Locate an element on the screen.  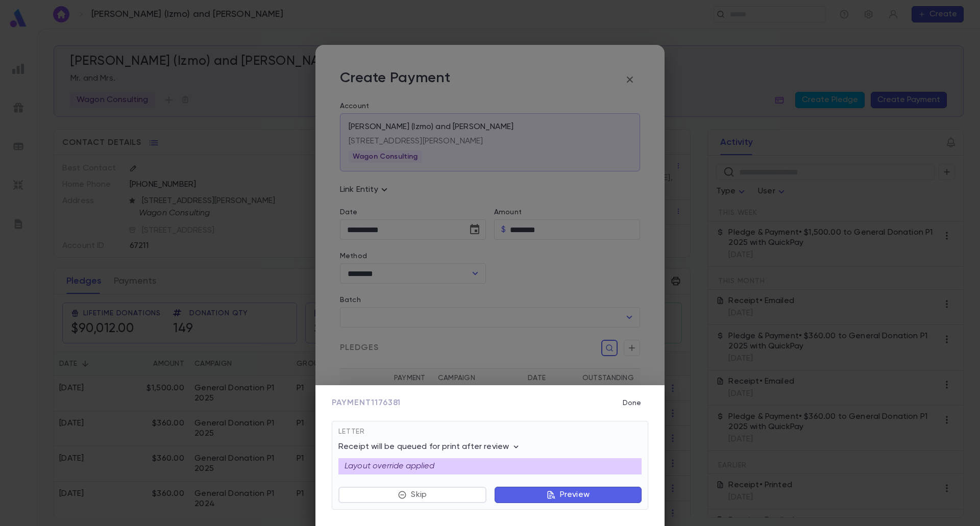
p: Preview is located at coordinates (575, 494).